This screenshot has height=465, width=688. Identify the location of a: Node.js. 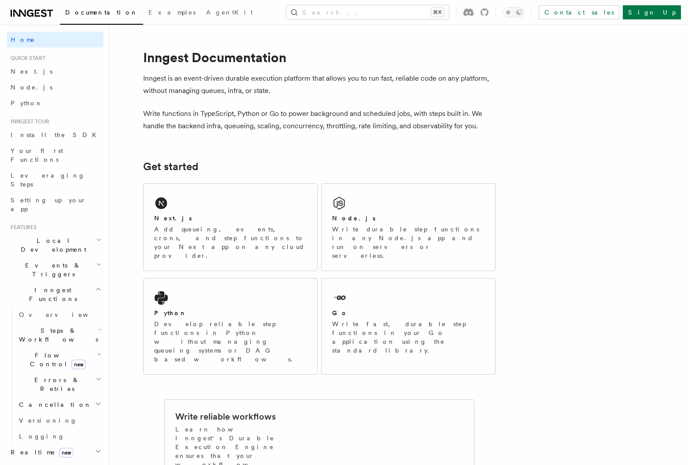
(55, 87).